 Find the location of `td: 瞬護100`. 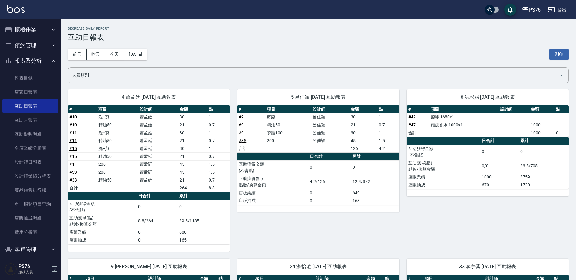

td: 瞬護100 is located at coordinates (288, 133).